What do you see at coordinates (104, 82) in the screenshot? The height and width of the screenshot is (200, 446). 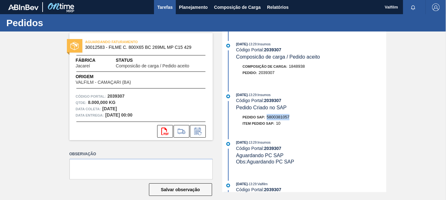 I see `span: VALFILM - CAMAÇARI (BA)` at bounding box center [104, 82].